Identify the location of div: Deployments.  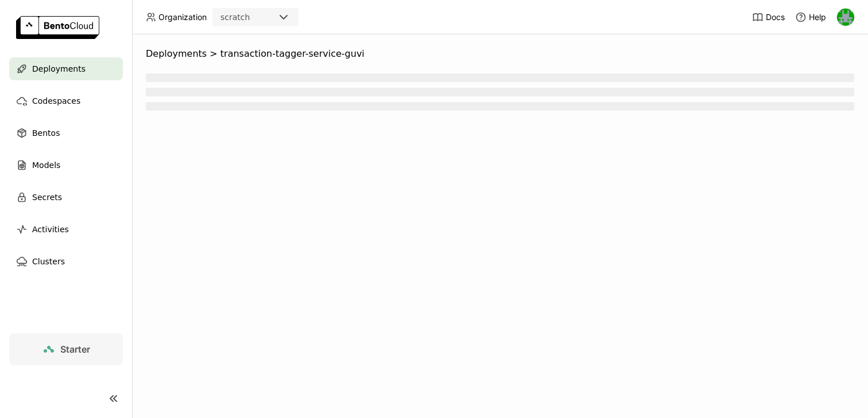
(176, 54).